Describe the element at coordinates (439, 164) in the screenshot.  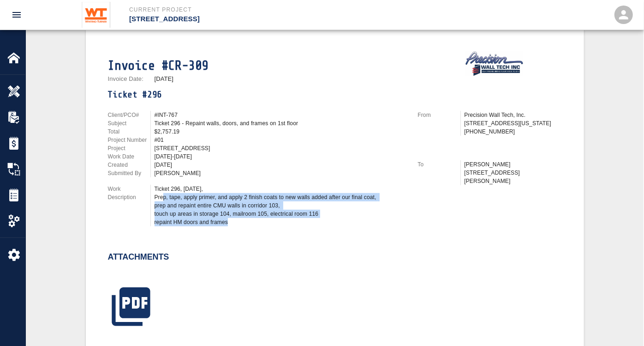
I see `p: To` at that location.